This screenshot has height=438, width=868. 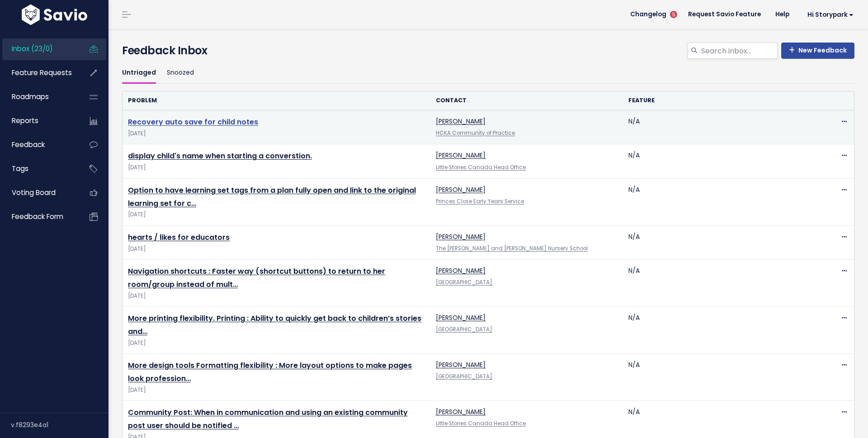 I want to click on span: Feature Requests, so click(x=42, y=72).